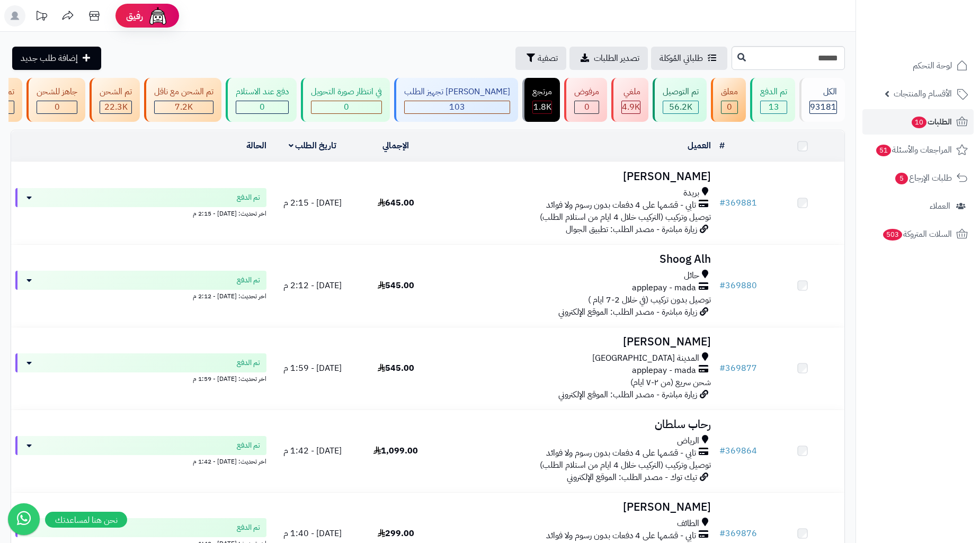  I want to click on div: 1771, so click(542, 107).